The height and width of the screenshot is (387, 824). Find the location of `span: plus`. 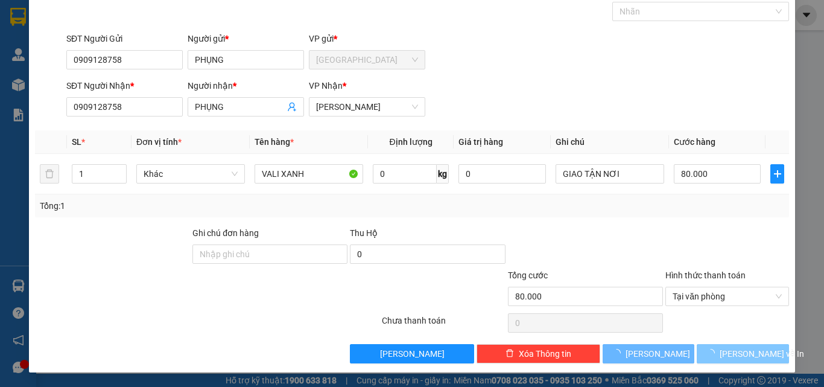

span: plus is located at coordinates (777, 174).